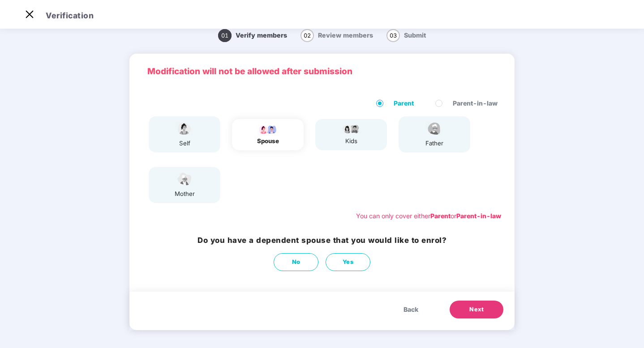 Image resolution: width=644 pixels, height=348 pixels. What do you see at coordinates (185, 143) in the screenshot?
I see `div: self` at bounding box center [185, 143].